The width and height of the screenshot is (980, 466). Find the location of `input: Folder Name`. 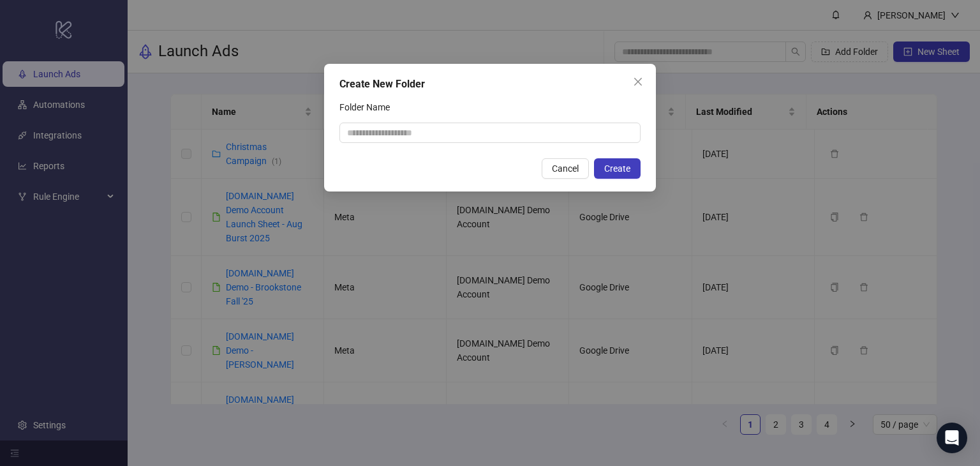

input: Folder Name is located at coordinates (490, 133).